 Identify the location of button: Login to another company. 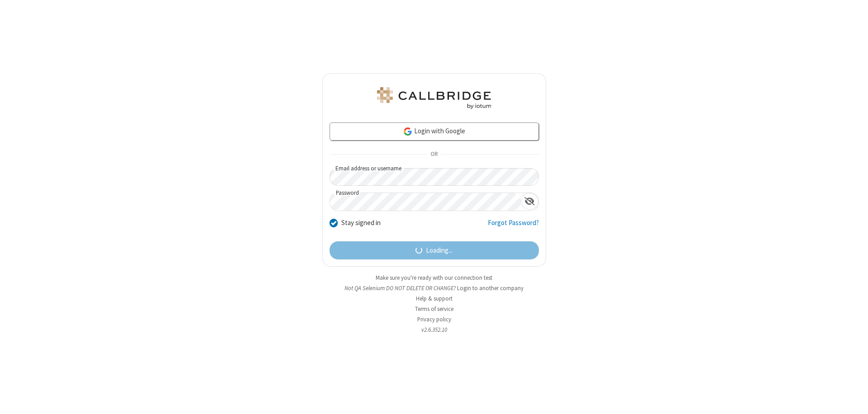
(491, 288).